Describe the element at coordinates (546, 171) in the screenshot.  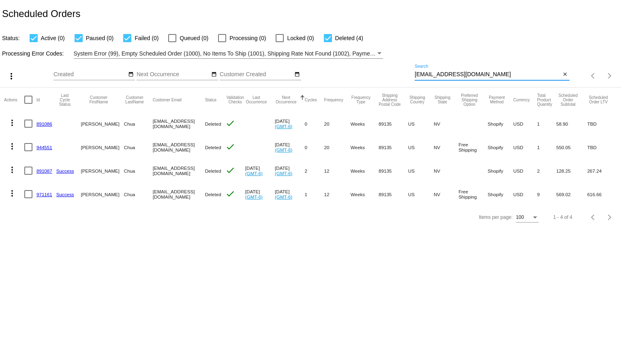
I see `mat-cell: 2` at that location.